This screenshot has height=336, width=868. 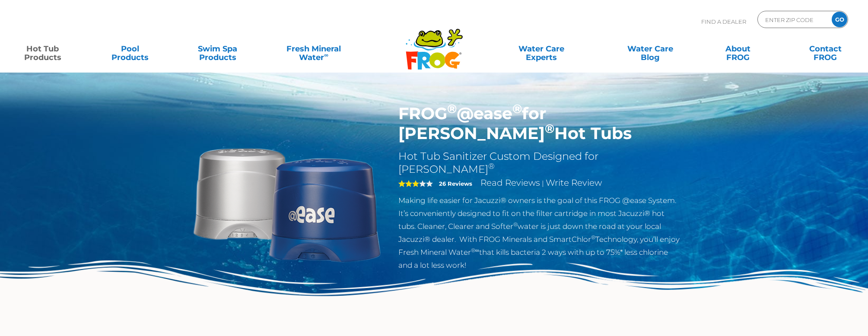 I want to click on input: GO, so click(x=840, y=20).